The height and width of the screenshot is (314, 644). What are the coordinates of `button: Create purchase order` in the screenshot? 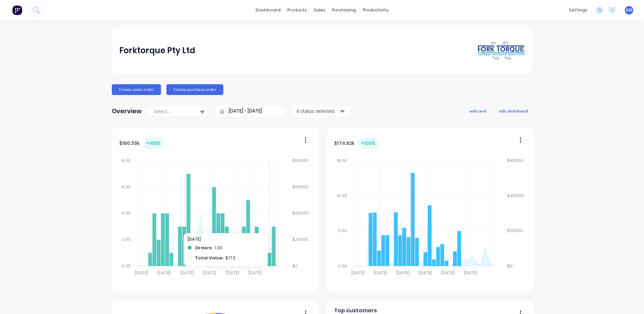 It's located at (194, 90).